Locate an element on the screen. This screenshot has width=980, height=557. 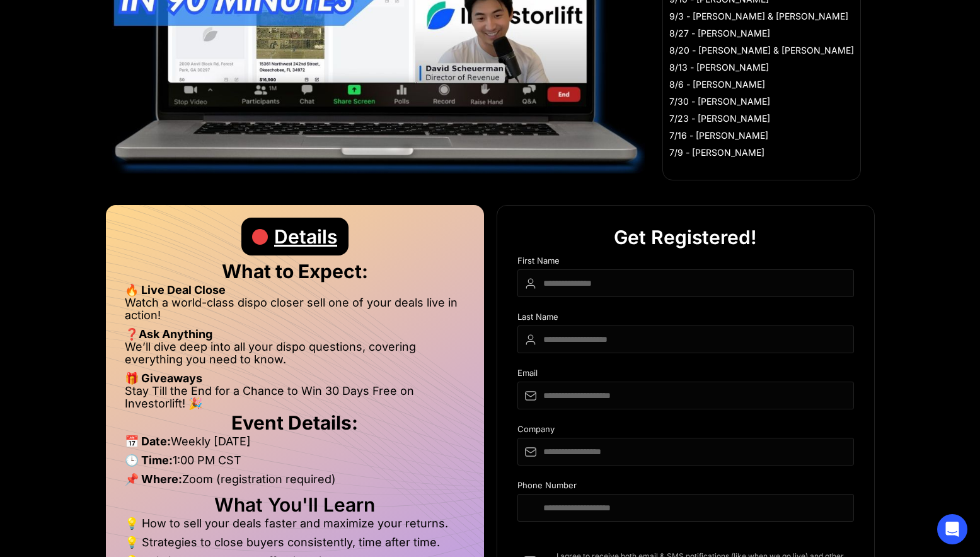
li: 1:00 PM CST is located at coordinates (295, 463).